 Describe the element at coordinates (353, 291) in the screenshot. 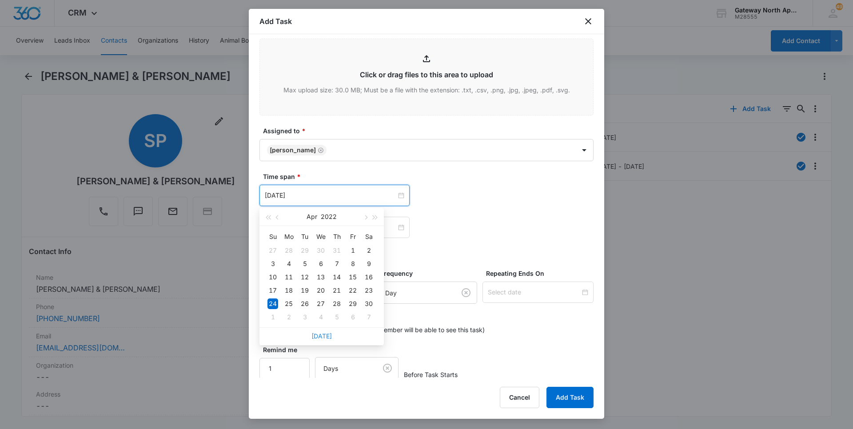

I see `td: 2022-04-22` at that location.